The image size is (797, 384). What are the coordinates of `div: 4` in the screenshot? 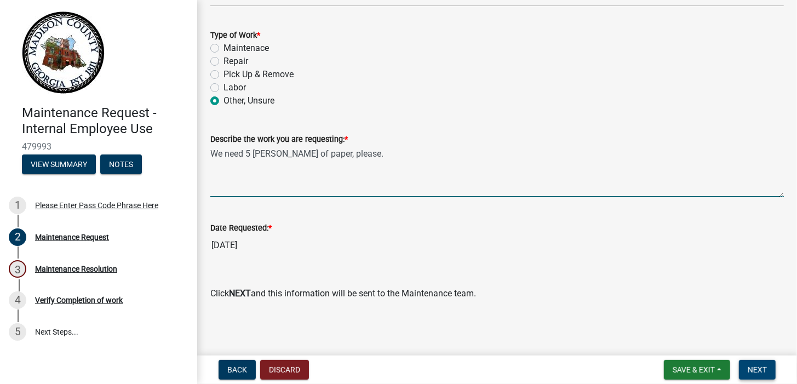 It's located at (18, 300).